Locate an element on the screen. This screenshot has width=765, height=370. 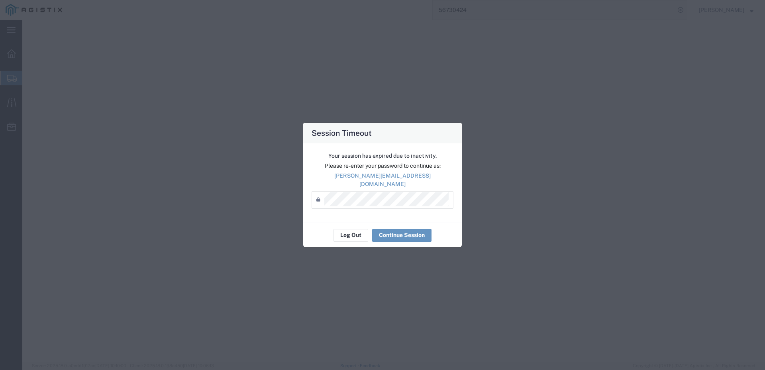
p: Please re-enter your password to continue as: is located at coordinates (383, 166).